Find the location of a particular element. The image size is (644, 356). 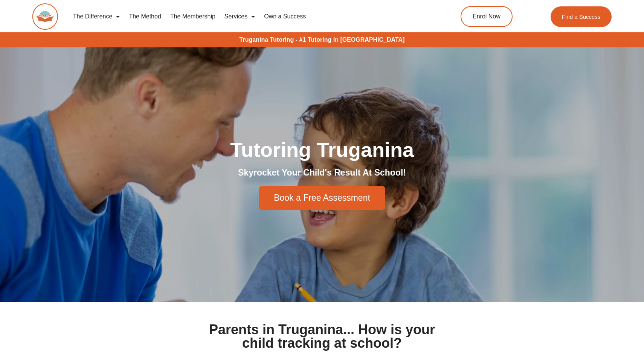

h2: Skyrocket Your Child's Result At School! is located at coordinates (322, 173).